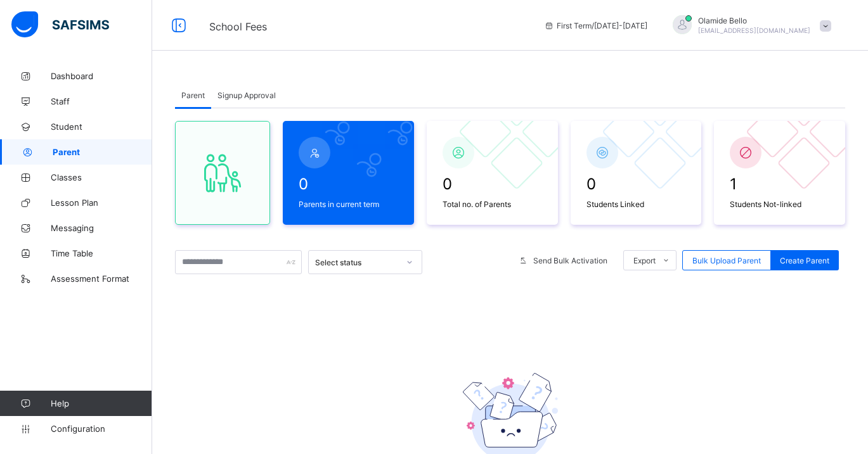  Describe the element at coordinates (101, 76) in the screenshot. I see `span: Dashboard` at that location.